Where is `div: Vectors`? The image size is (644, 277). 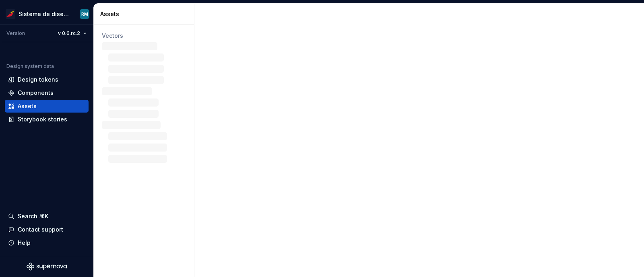
div: Vectors is located at coordinates (144, 36).